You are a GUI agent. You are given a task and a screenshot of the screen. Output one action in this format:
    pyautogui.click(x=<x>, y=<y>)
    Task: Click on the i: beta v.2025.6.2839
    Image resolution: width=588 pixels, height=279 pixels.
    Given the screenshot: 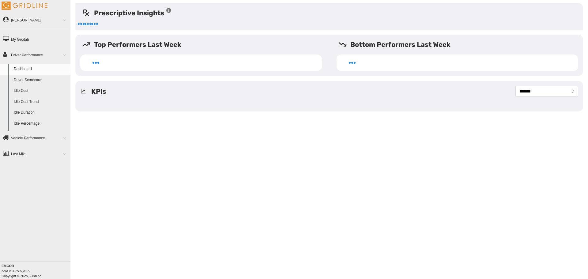 What is the action you would take?
    pyautogui.click(x=16, y=271)
    